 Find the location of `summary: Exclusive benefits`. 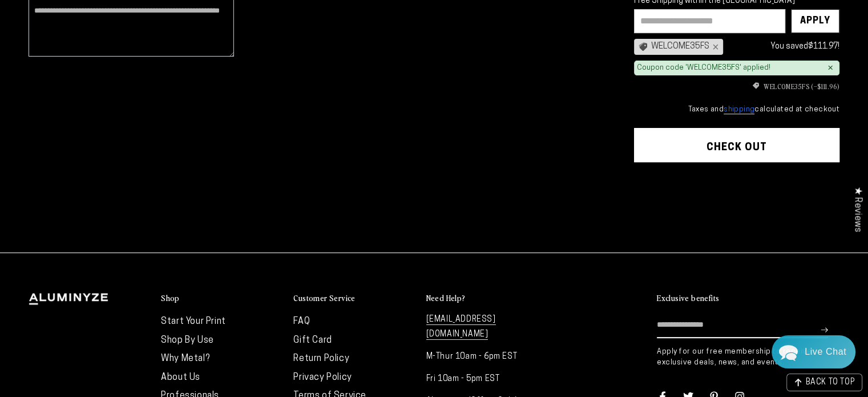

summary: Exclusive benefits is located at coordinates (748, 298).